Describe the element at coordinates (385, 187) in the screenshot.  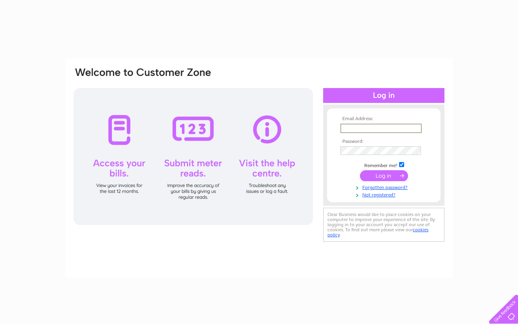
I see `a: Forgotten password?` at that location.